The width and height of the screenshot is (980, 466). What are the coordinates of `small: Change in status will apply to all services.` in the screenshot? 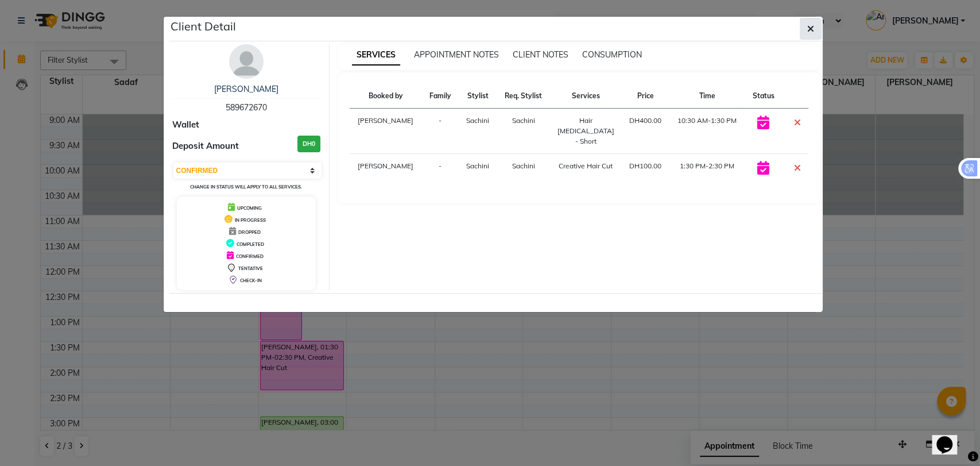 It's located at (246, 187).